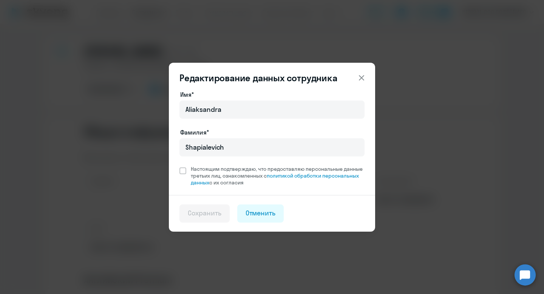 The image size is (544, 294). What do you see at coordinates (204, 213) in the screenshot?
I see `div: Сохранить` at bounding box center [204, 213].